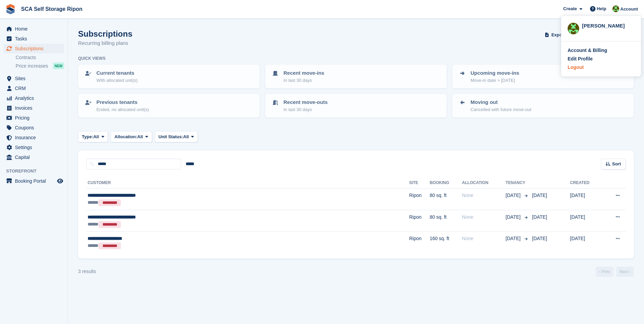 The width and height of the screenshot is (644, 324). I want to click on a: Previous tenants Ended, no allocated unit(s), so click(169, 106).